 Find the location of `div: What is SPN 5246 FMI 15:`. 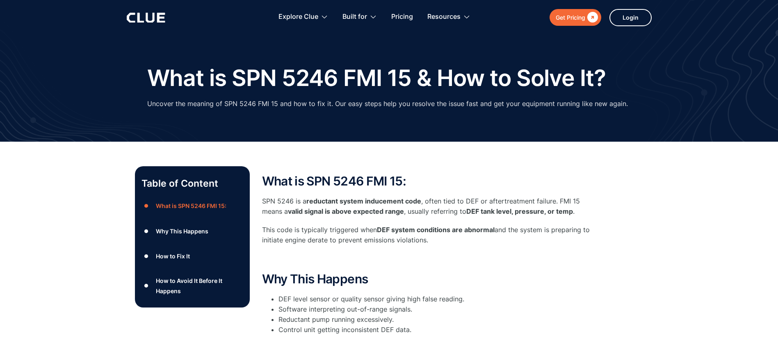

div: What is SPN 5246 FMI 15: is located at coordinates (191, 206).